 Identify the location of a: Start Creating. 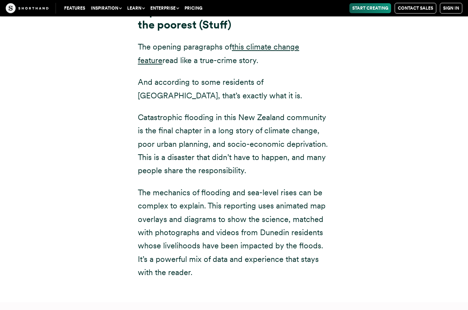
(370, 8).